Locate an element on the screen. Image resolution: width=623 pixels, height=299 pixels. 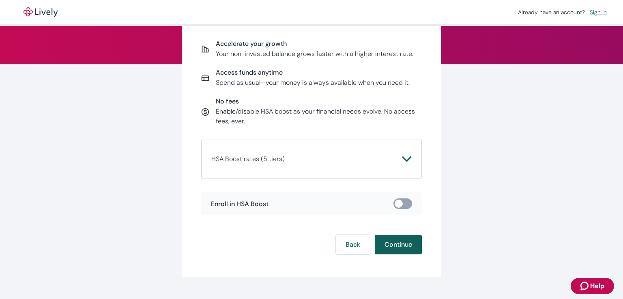
span: Enroll in HSA Boost is located at coordinates (240, 204).